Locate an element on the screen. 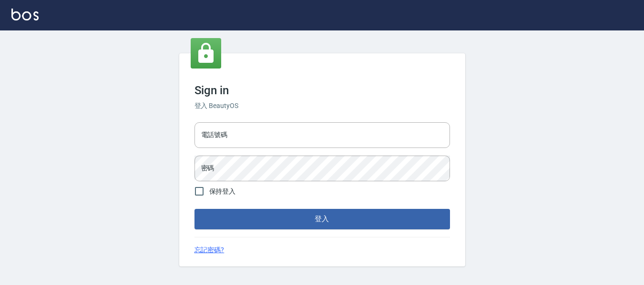  img: Logo is located at coordinates (25, 15).